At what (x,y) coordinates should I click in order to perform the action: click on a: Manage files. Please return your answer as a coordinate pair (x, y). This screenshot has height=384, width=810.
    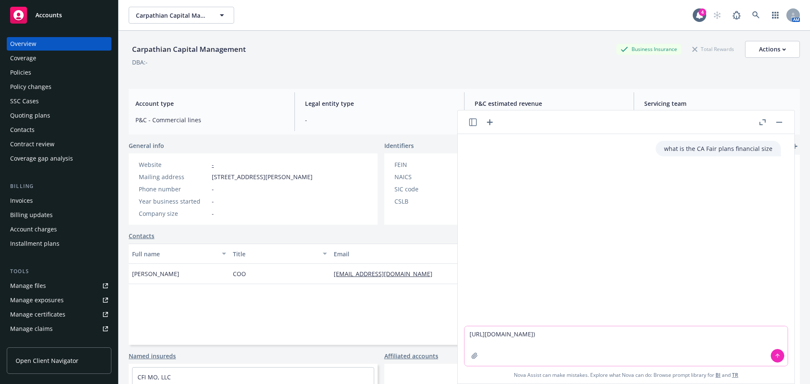
    Looking at the image, I should click on (59, 286).